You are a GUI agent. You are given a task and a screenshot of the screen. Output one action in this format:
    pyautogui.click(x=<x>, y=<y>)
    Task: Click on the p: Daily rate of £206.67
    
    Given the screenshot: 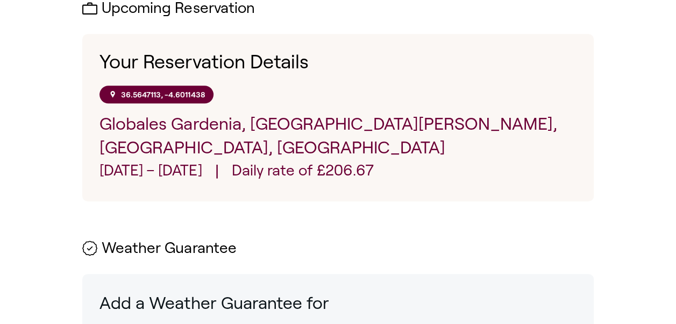 What is the action you would take?
    pyautogui.click(x=302, y=171)
    